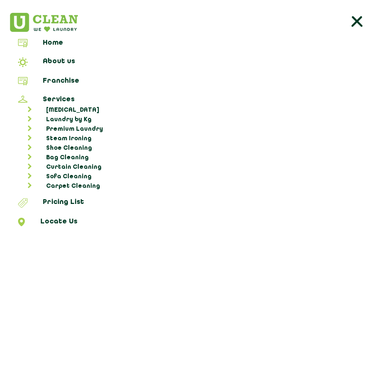 This screenshot has height=386, width=379. I want to click on img: UClean Laundry and Dry Cleaning, so click(40, 22).